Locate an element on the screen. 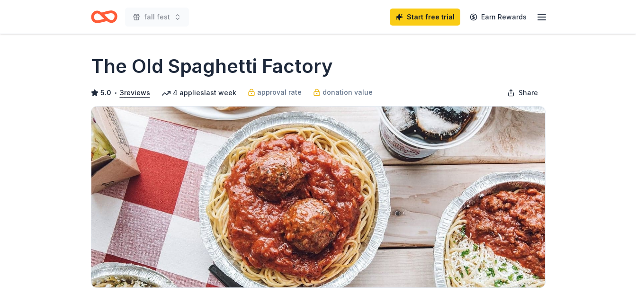 The image size is (636, 304). span: Share is located at coordinates (528, 93).